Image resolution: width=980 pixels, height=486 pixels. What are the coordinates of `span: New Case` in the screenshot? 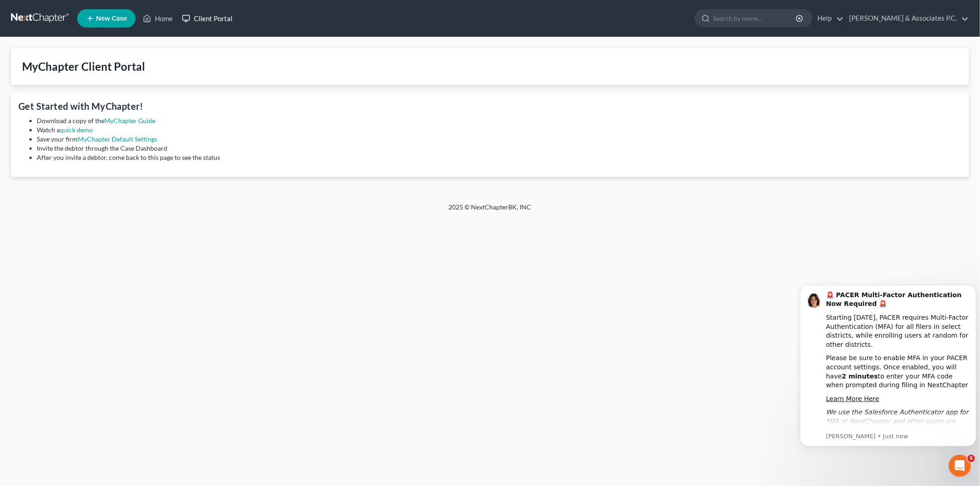 It's located at (111, 18).